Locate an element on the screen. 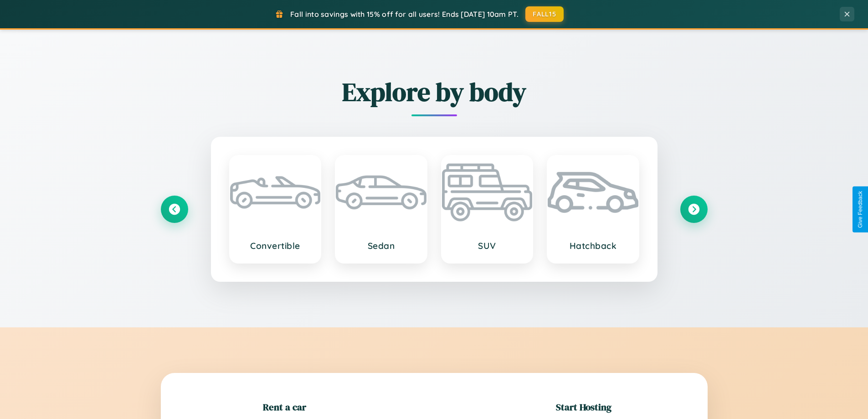 This screenshot has width=868, height=419. h3: SUV is located at coordinates (488, 246).